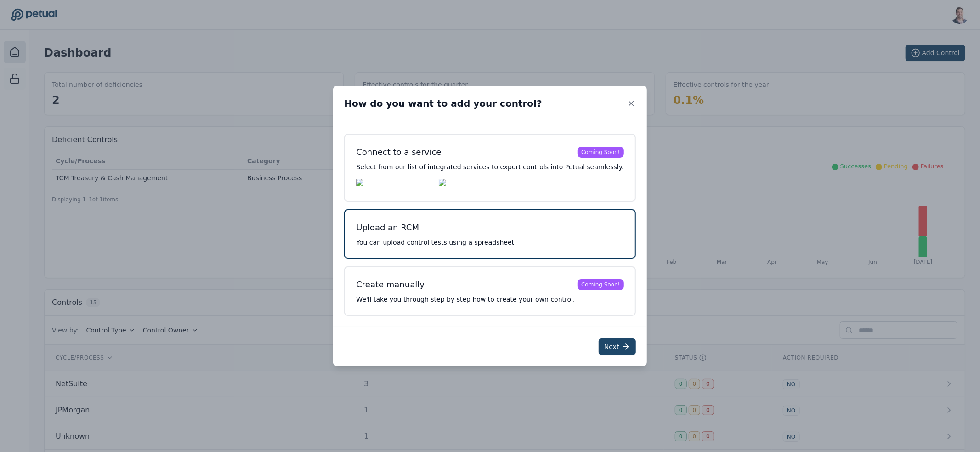 Image resolution: width=980 pixels, height=452 pixels. I want to click on p: We'll take you through step by step how to create your own control., so click(490, 299).